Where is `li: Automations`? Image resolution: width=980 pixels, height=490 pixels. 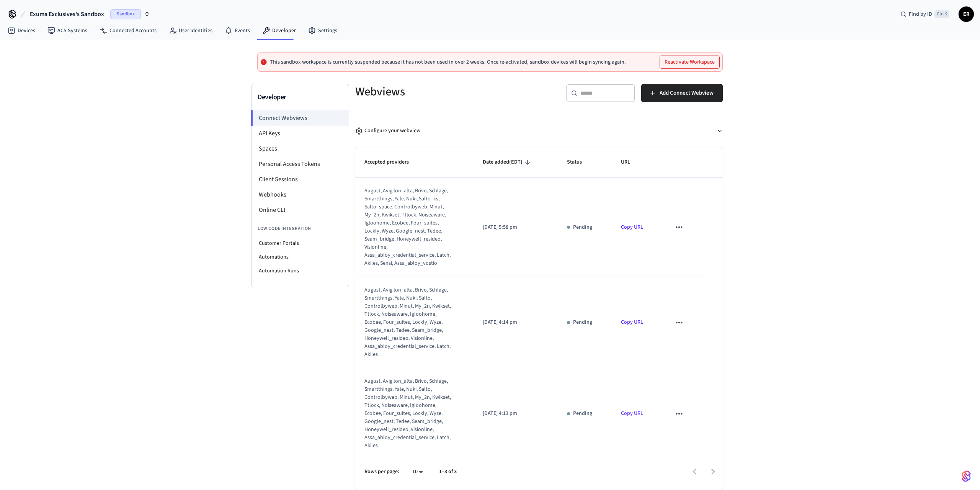 li: Automations is located at coordinates (300, 257).